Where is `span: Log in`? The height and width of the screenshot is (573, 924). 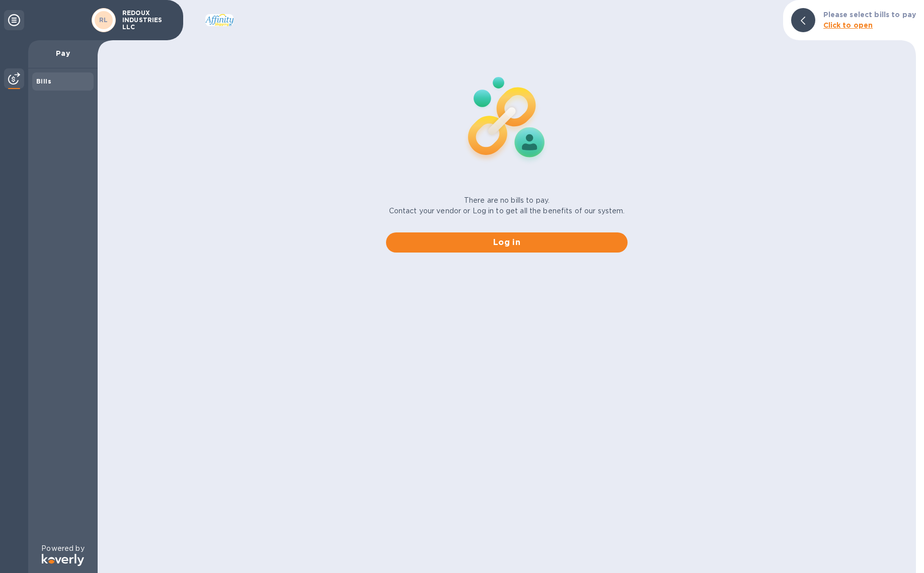 span: Log in is located at coordinates (507, 243).